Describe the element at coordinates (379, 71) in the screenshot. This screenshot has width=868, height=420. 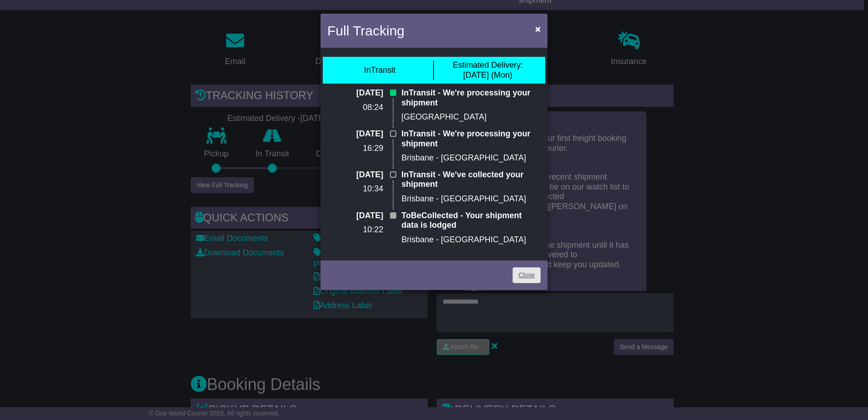
I see `div: InTransit` at that location.